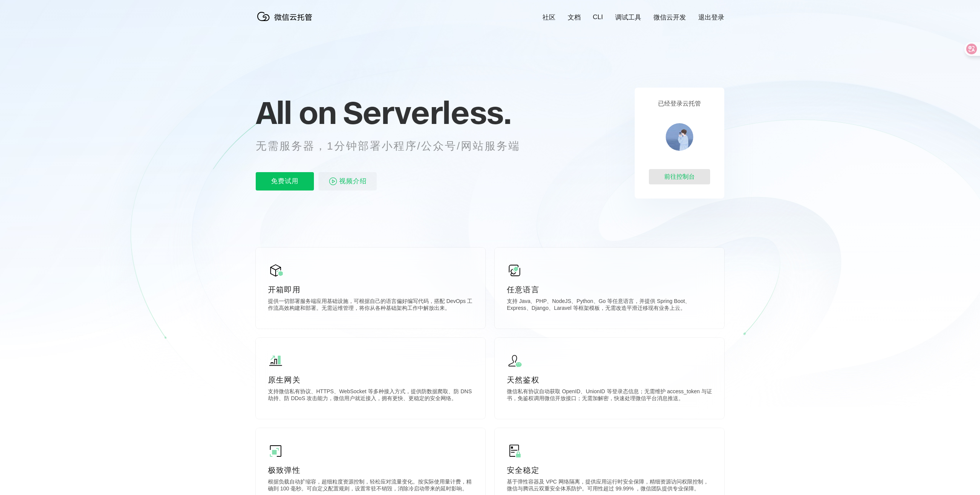 The width and height of the screenshot is (980, 495). What do you see at coordinates (609, 396) in the screenshot?
I see `p: 微信私有协议自动获取 OpenID、UnionID 等登录态信息；无需维护 access_token 与证书，免鉴权调用微信开放接口；无需加解密，快速处理微信平台消息推送。` at bounding box center [609, 396].